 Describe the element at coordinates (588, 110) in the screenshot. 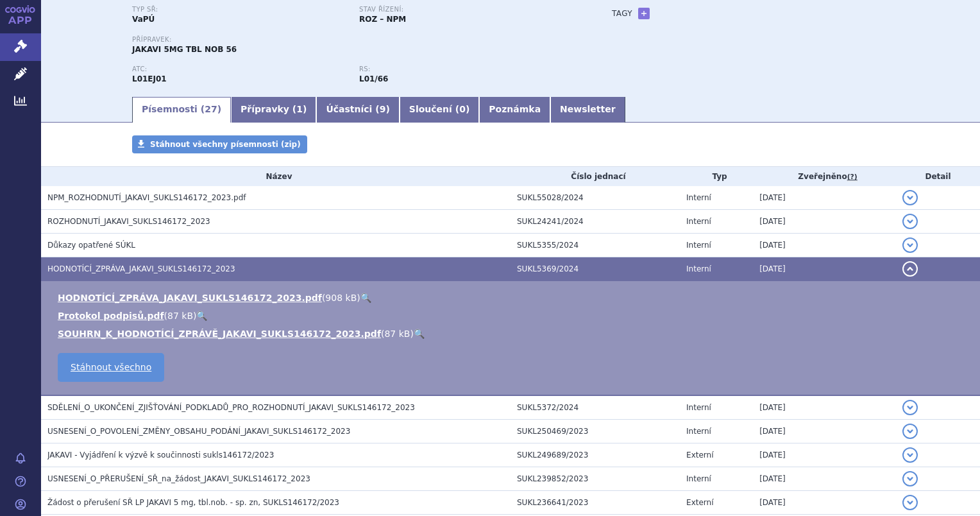

I see `a: Newsletter` at that location.